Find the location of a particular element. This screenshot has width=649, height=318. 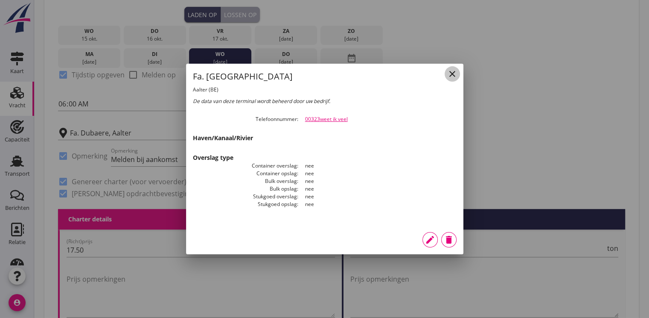

dt: Container overslag is located at coordinates (245, 166).